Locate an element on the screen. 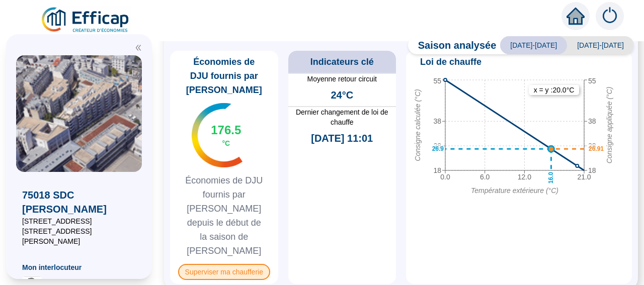 Image resolution: width=644 pixels, height=285 pixels. tspan: 6.0 is located at coordinates (485, 177).